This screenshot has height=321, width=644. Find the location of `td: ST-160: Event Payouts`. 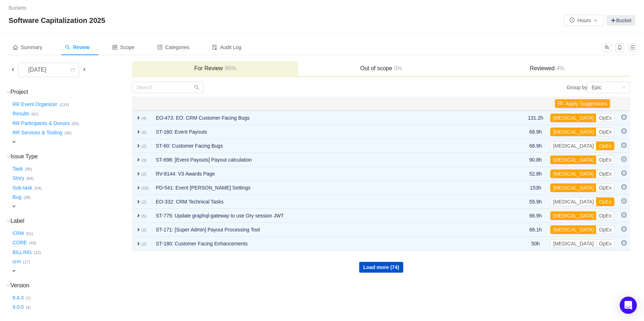

td: ST-160: Event Payouts is located at coordinates (329, 132).